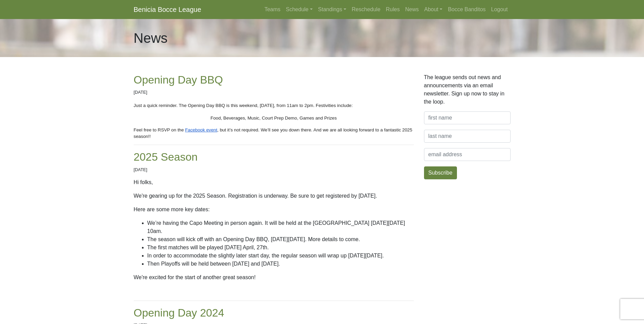  What do you see at coordinates (178, 80) in the screenshot?
I see `a: Opening Day BBQ` at bounding box center [178, 80].